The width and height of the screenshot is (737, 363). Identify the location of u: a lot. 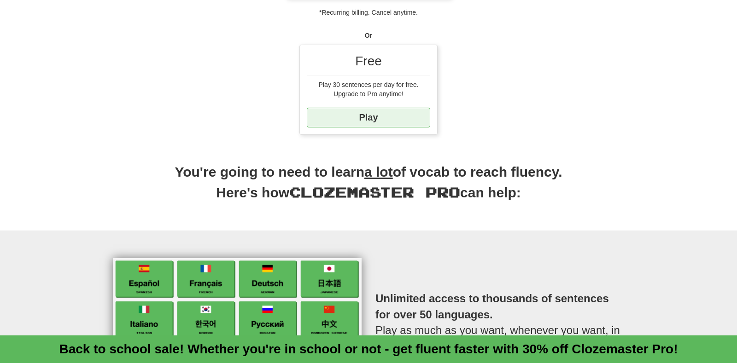
(379, 172).